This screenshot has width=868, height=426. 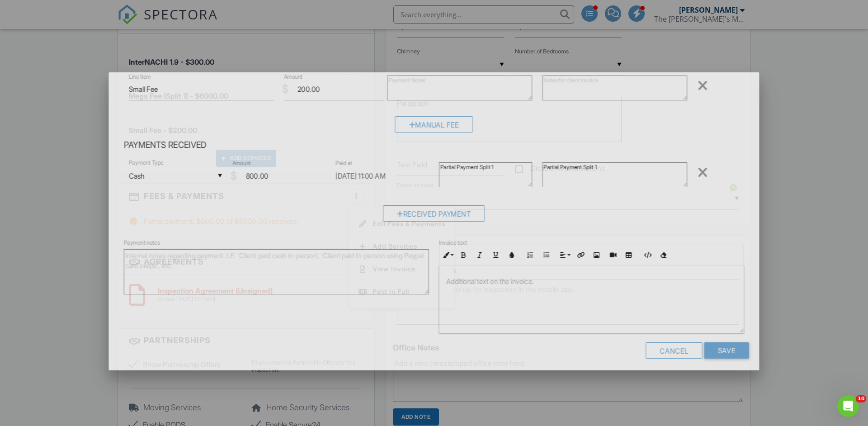 What do you see at coordinates (613, 255) in the screenshot?
I see `button: Insert Video` at bounding box center [613, 255].